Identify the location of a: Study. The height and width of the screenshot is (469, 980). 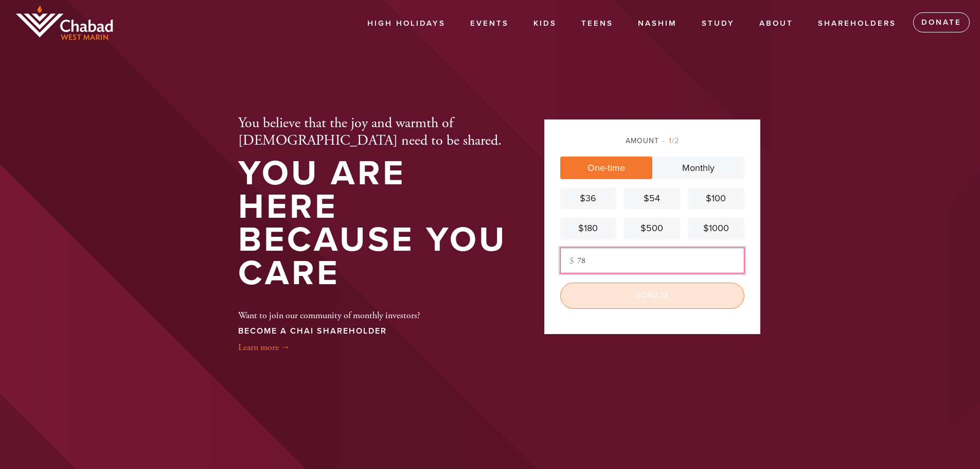
(719, 23).